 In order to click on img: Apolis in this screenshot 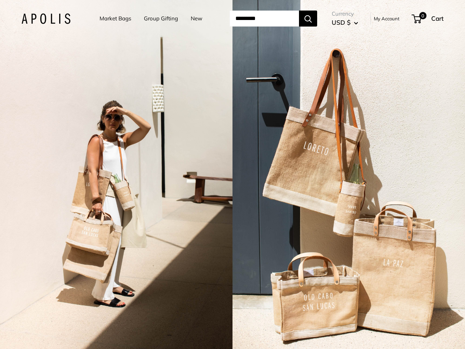, I will do `click(46, 19)`.